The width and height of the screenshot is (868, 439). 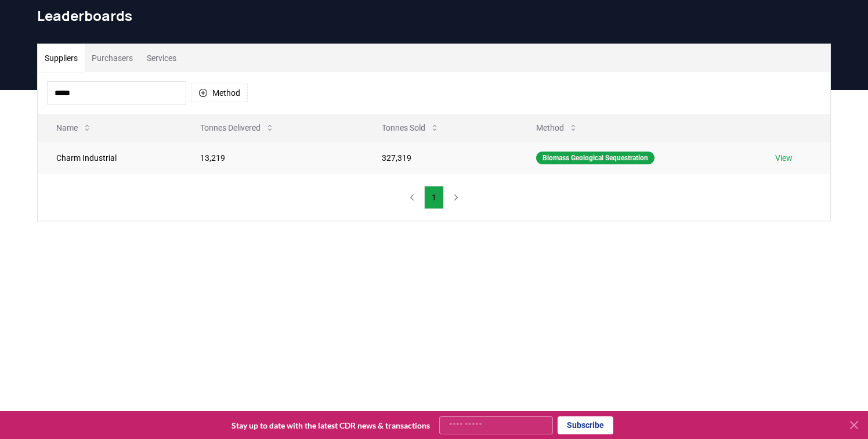 I want to click on button: Tonnes Sold, so click(x=410, y=128).